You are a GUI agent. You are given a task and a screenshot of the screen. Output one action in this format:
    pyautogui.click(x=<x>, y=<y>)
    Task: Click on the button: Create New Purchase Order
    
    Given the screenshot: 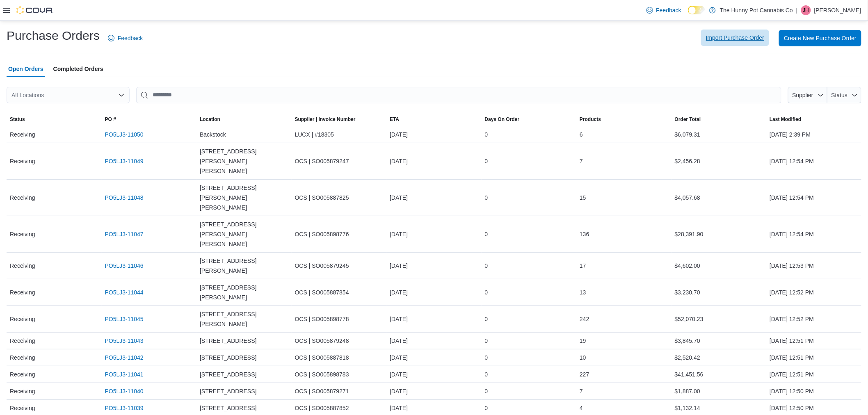 What is the action you would take?
    pyautogui.click(x=820, y=38)
    